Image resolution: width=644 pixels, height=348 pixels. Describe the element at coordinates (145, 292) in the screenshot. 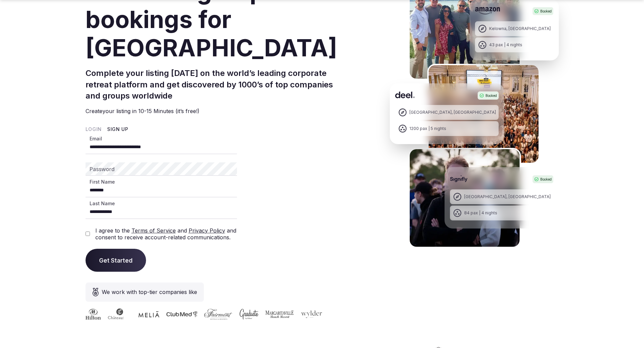

I see `div: We work with top-tier companies like` at that location.